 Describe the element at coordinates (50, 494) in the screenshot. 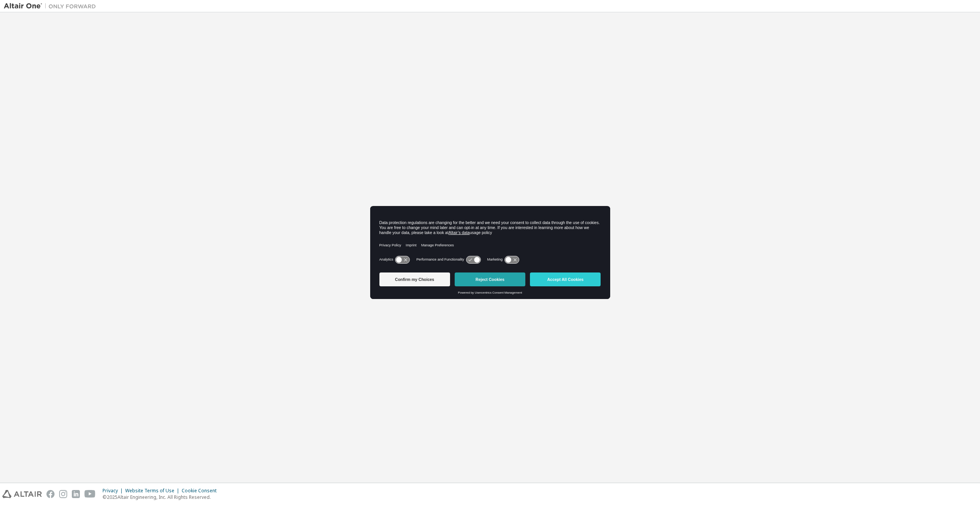

I see `img: facebook.svg` at that location.